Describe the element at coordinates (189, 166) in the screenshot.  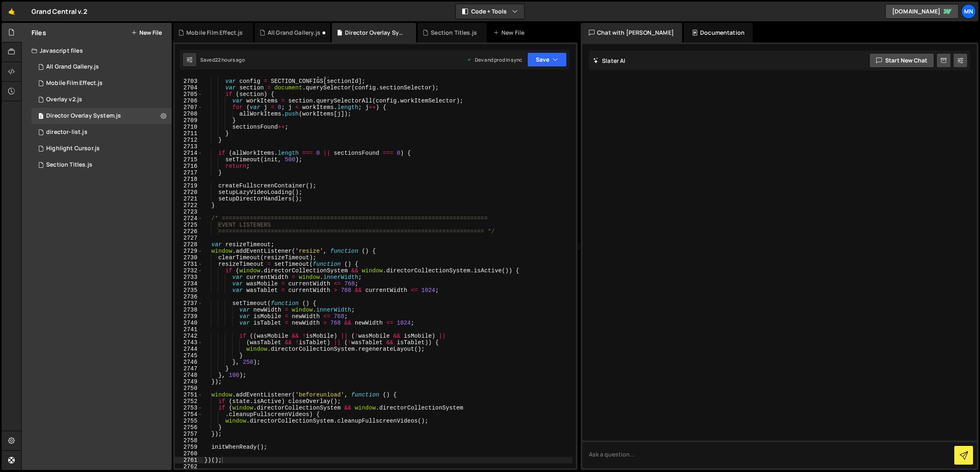
I see `div: 2716` at that location.